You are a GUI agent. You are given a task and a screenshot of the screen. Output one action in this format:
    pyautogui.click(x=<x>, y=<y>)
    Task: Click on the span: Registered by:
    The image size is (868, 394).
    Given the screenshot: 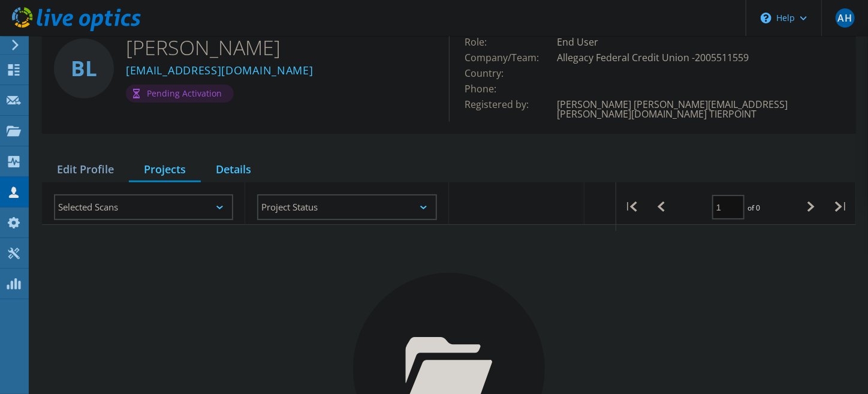 What is the action you would take?
    pyautogui.click(x=503, y=104)
    